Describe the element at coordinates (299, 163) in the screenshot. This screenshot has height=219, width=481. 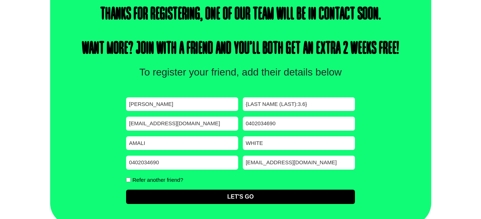
I see `input: Friend email address *` at that location.